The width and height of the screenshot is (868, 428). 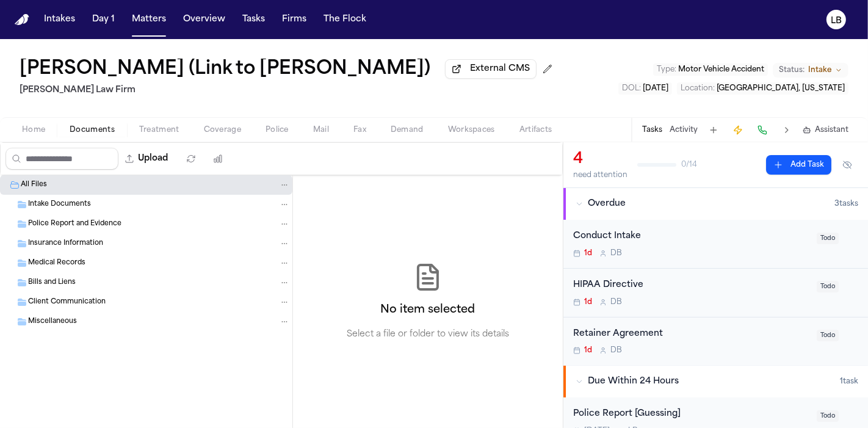 I want to click on button: Edit Location: Austin, Texas, so click(x=762, y=89).